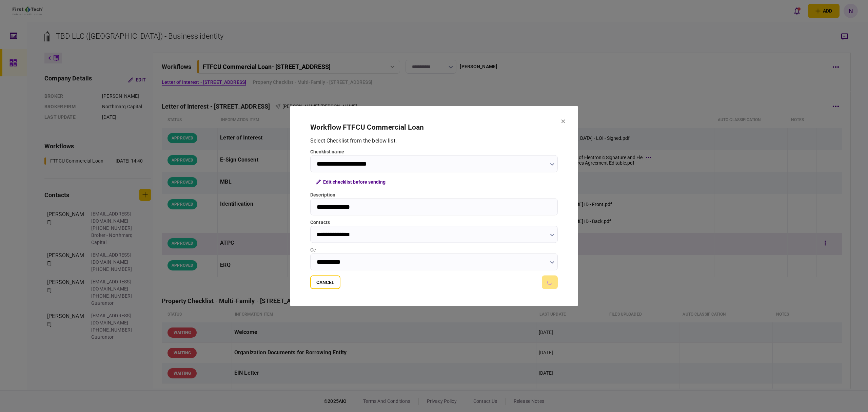  Describe the element at coordinates (434, 127) in the screenshot. I see `h2: workflow FTFCU Commercial Loan` at that location.